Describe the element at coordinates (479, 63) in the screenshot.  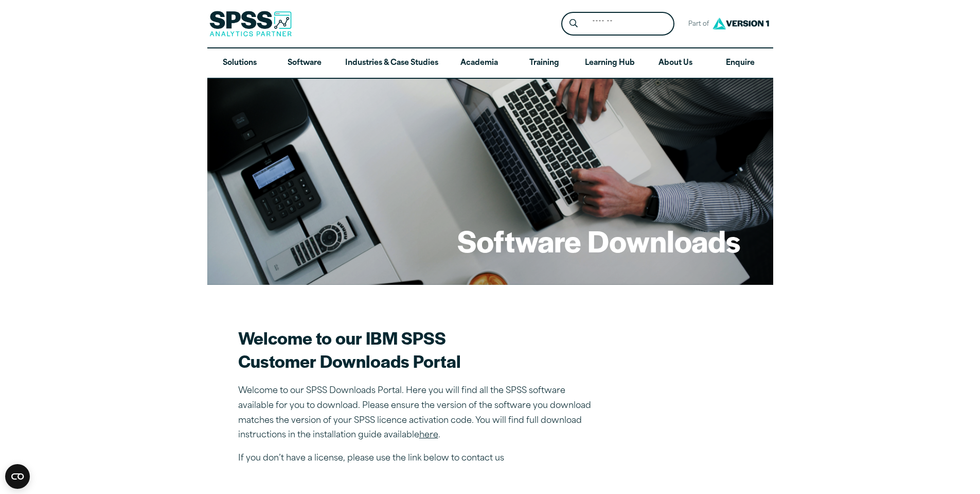
I see `a: Academia` at that location.